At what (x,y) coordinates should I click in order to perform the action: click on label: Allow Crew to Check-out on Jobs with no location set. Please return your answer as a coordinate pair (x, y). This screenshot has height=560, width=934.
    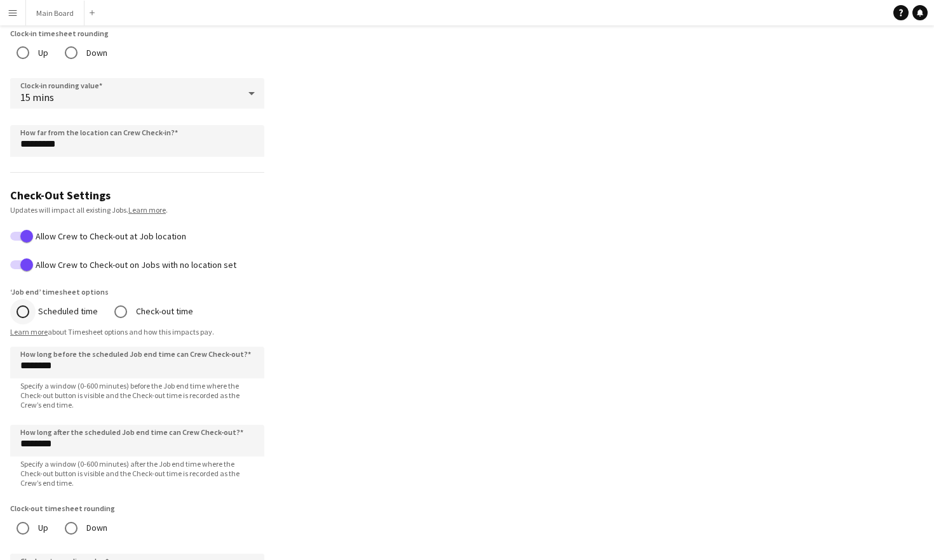
    Looking at the image, I should click on (134, 264).